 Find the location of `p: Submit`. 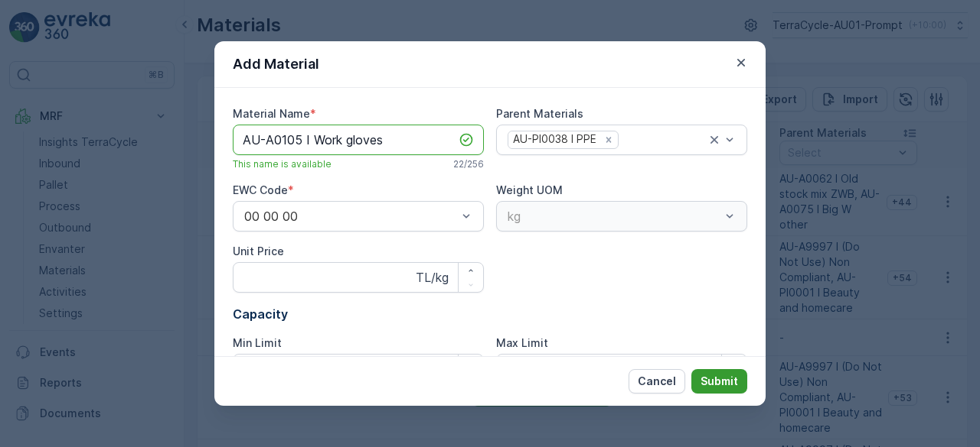

p: Submit is located at coordinates (719, 382).